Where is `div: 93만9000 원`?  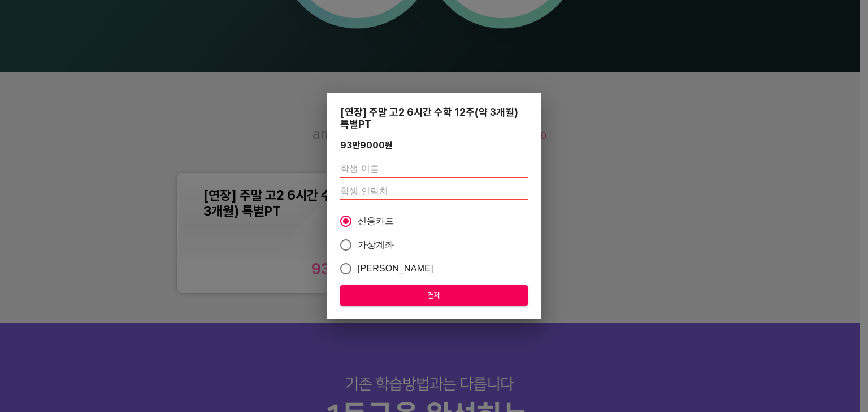 div: 93만9000 원 is located at coordinates (366, 145).